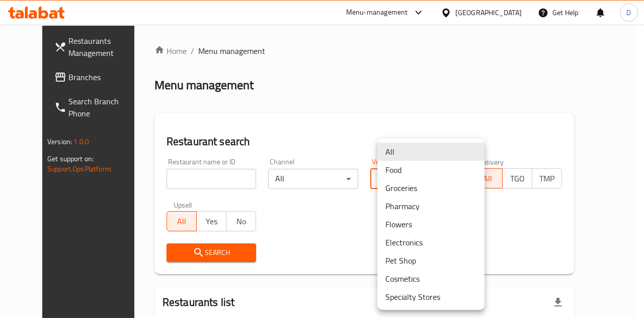 The image size is (644, 318). Describe the element at coordinates (431, 243) in the screenshot. I see `li: Electronics` at that location.